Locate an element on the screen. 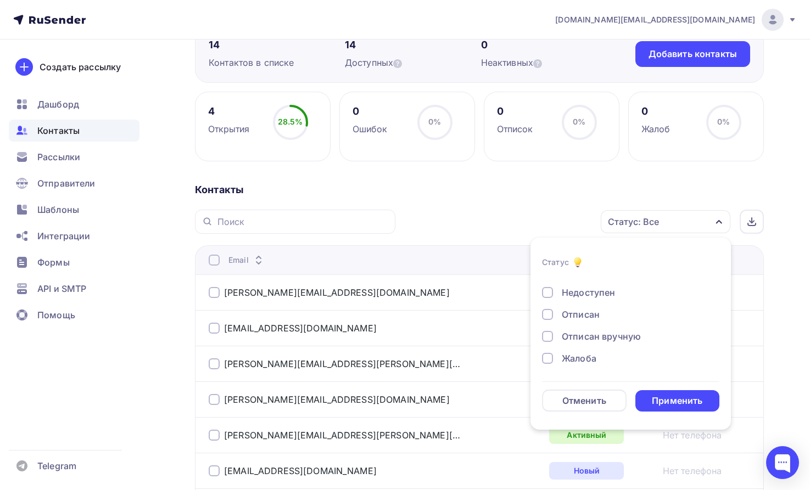 This screenshot has width=810, height=490. div: Новый is located at coordinates (586, 471).